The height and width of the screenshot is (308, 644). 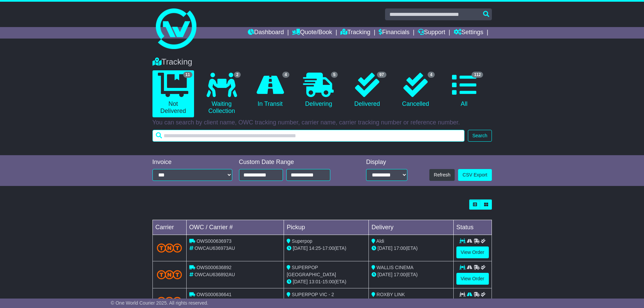 What do you see at coordinates (381, 75) in the screenshot?
I see `span: 97` at bounding box center [381, 75].